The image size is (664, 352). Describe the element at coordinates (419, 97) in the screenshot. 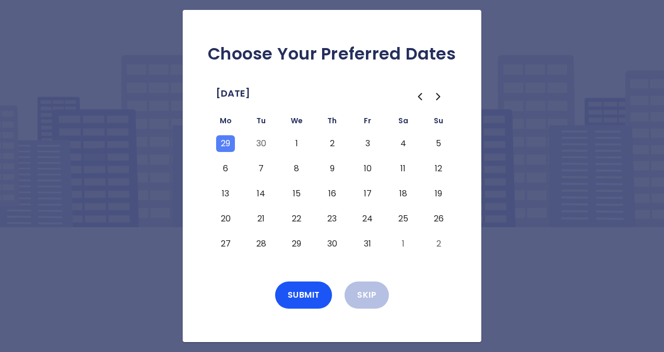

I see `button: Go to the Previous Month` at that location.